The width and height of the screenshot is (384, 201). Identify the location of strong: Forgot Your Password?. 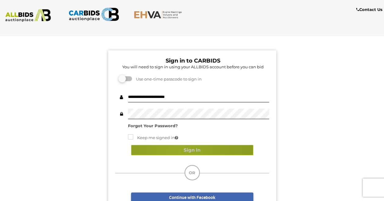
(153, 126).